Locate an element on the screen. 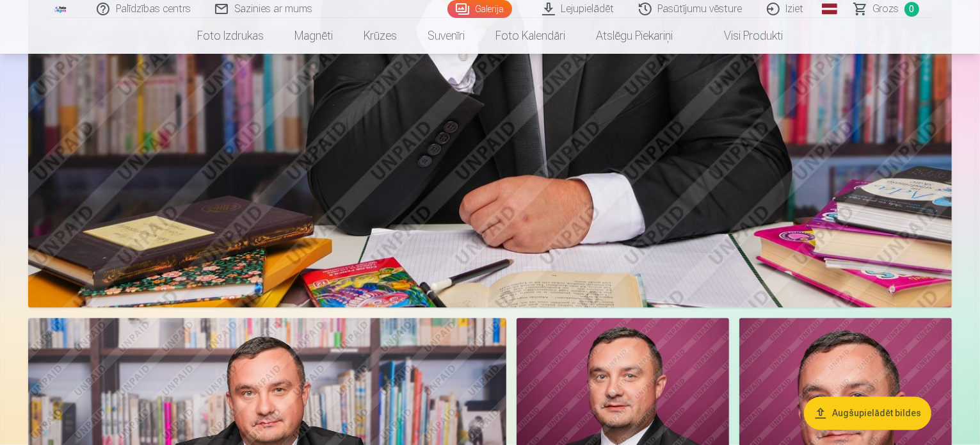  a: Foto izdrukas is located at coordinates (230, 36).